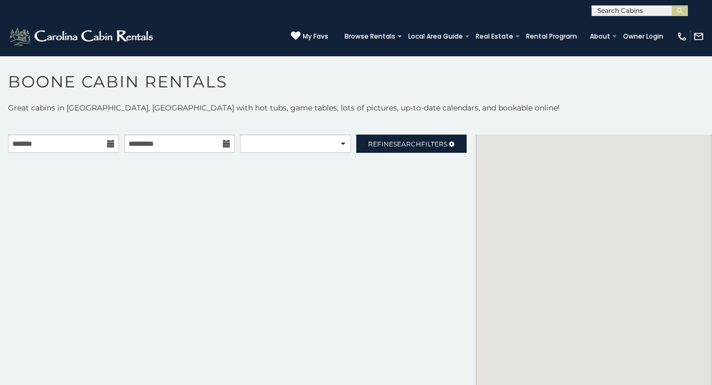  Describe the element at coordinates (82, 36) in the screenshot. I see `img: White-1-2.png` at that location.